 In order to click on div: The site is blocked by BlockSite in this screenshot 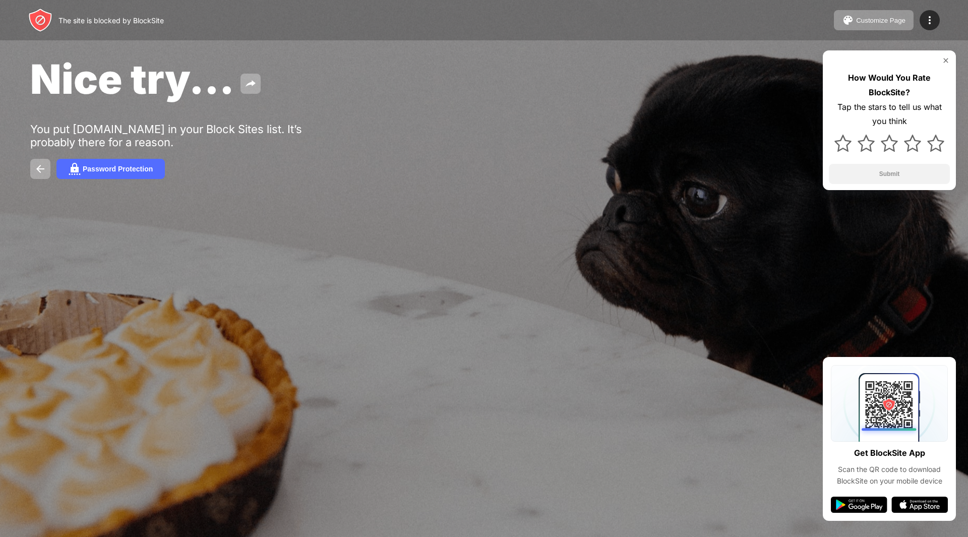, I will do `click(111, 20)`.